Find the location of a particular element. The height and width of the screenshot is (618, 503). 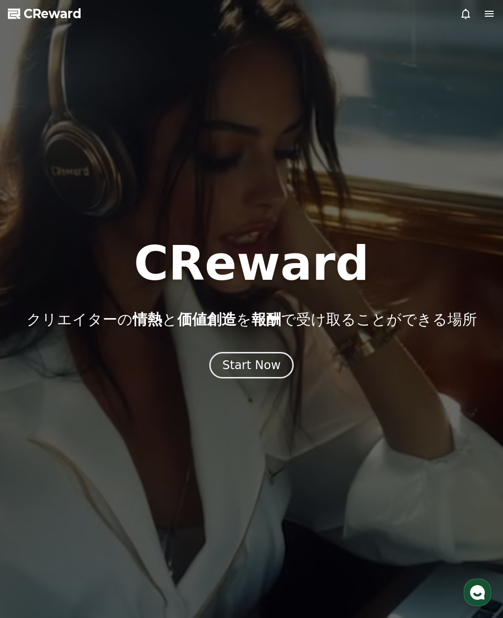

span: 価値創造 is located at coordinates (207, 319).